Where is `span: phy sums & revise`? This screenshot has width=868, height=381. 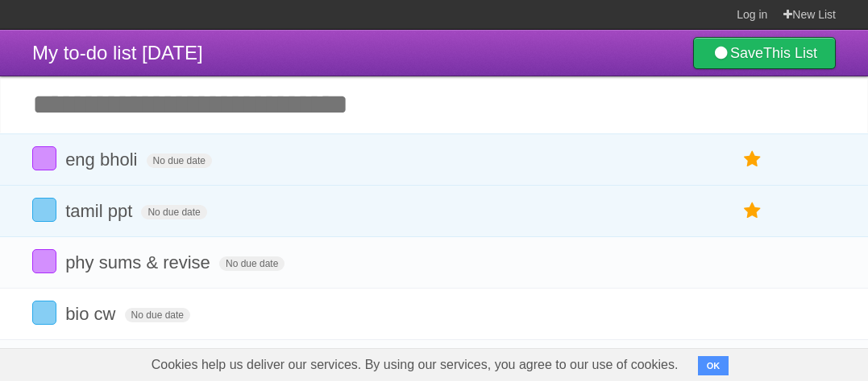 span: phy sums & revise is located at coordinates (140, 263).